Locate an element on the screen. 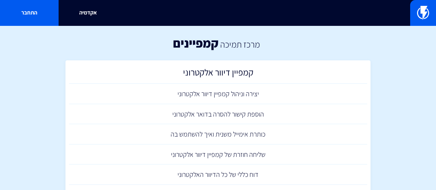  a: מרכז תמיכה is located at coordinates (240, 44).